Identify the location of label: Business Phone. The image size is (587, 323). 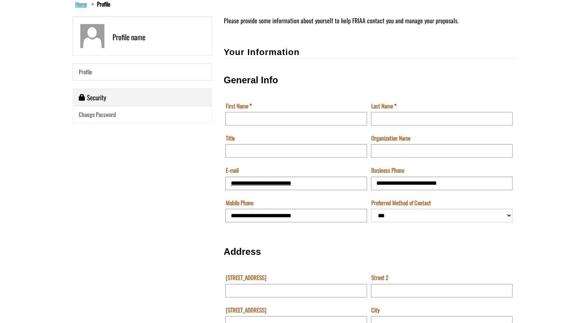
(387, 170).